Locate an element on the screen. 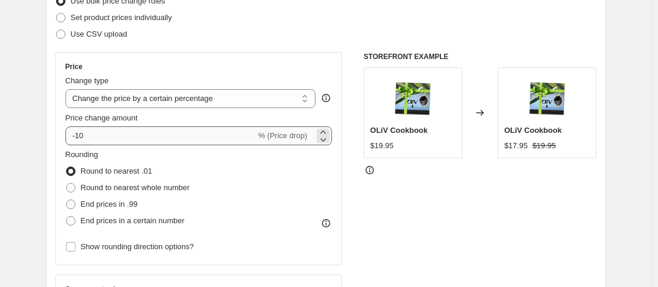  strike: $19.95 is located at coordinates (544, 146).